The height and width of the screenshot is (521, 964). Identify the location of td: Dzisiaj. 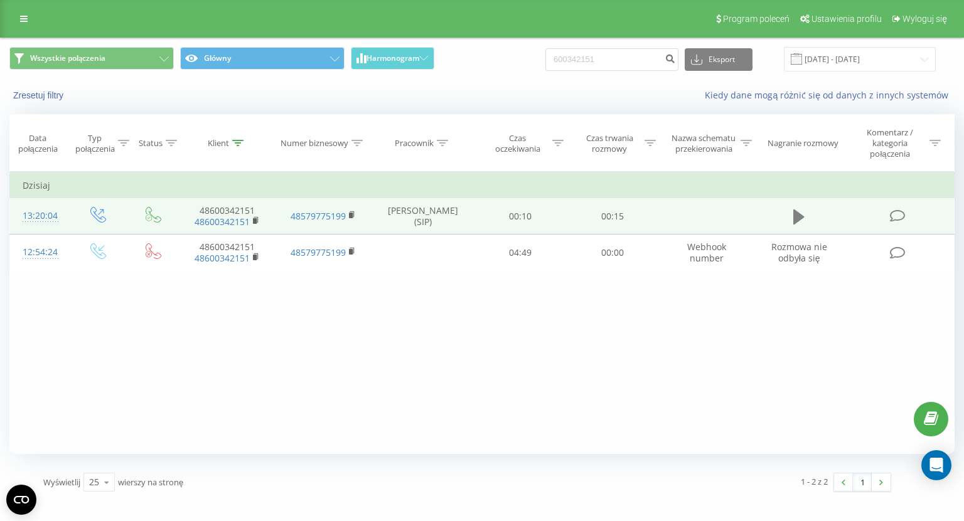
(482, 186).